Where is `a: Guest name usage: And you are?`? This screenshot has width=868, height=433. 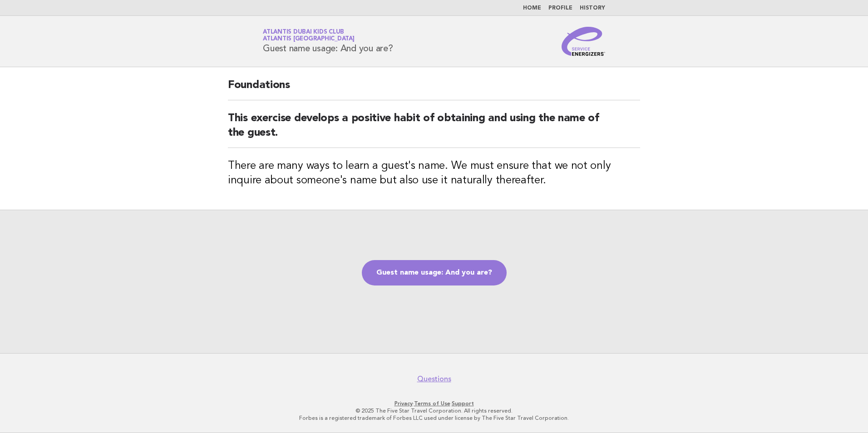 a: Guest name usage: And you are? is located at coordinates (434, 273).